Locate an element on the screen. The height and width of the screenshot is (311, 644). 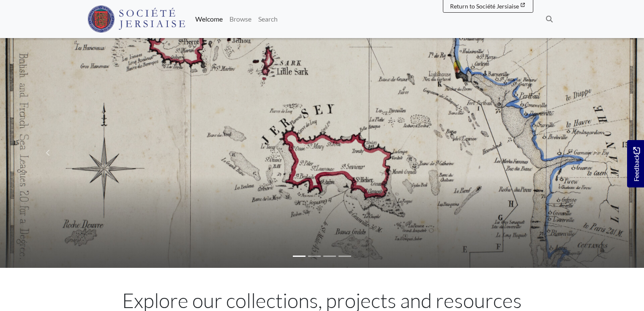
a: Welcome is located at coordinates (209, 19).